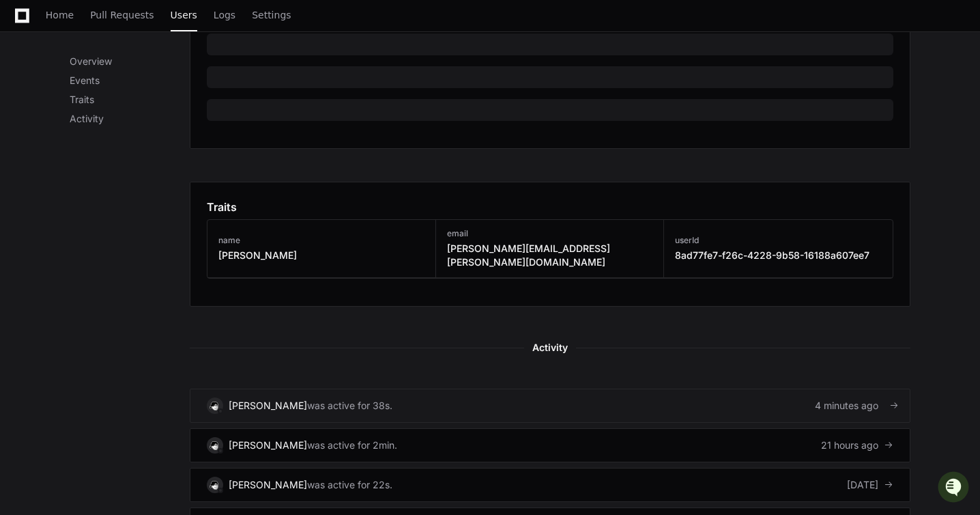  I want to click on div: 21 hours ago, so click(858, 445).